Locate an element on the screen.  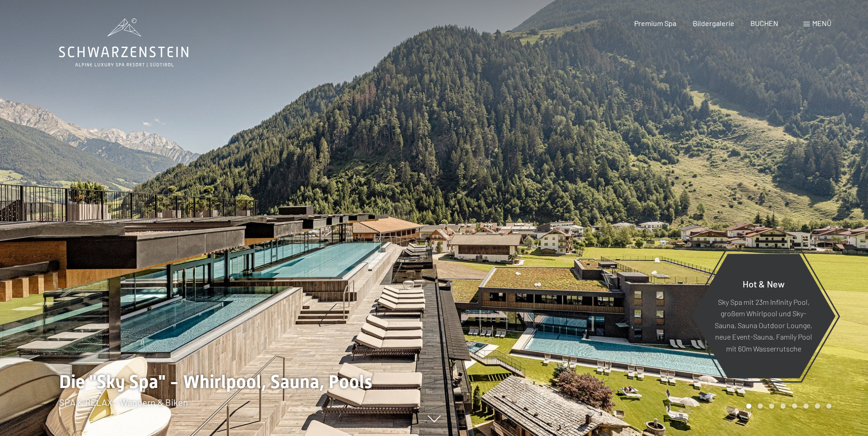
span: Hot & New is located at coordinates (764, 283).